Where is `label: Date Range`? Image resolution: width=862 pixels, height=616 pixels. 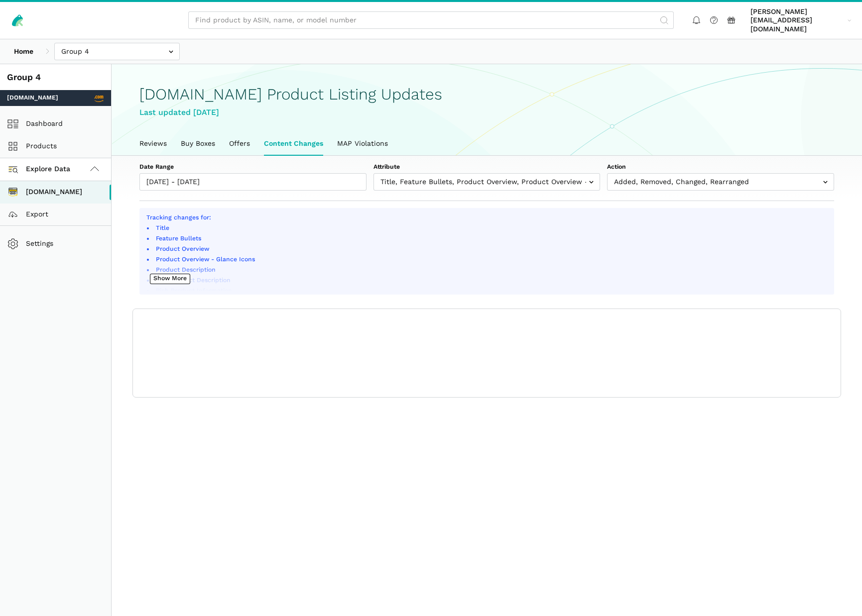 label: Date Range is located at coordinates (253, 167).